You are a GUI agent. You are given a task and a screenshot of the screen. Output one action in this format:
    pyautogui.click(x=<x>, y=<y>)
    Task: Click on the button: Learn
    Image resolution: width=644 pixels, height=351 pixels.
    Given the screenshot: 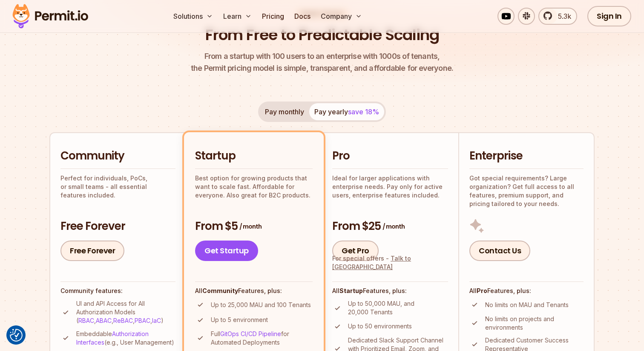 What is the action you would take?
    pyautogui.click(x=237, y=16)
    